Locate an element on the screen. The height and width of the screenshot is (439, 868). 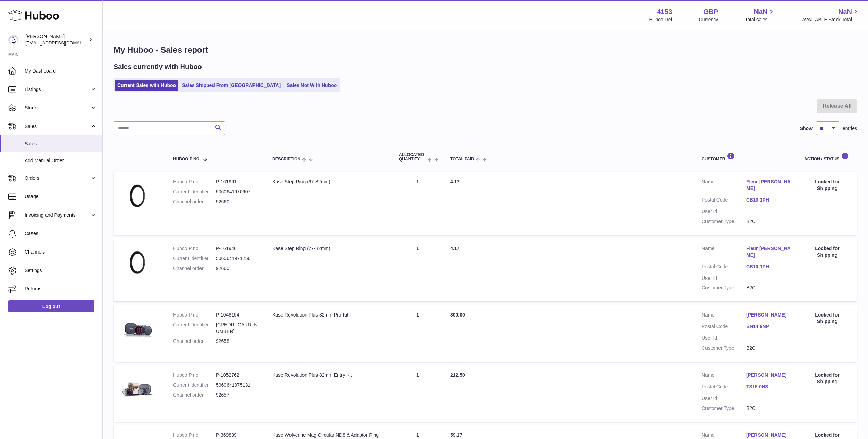
dd: P-161961 is located at coordinates (237, 182).